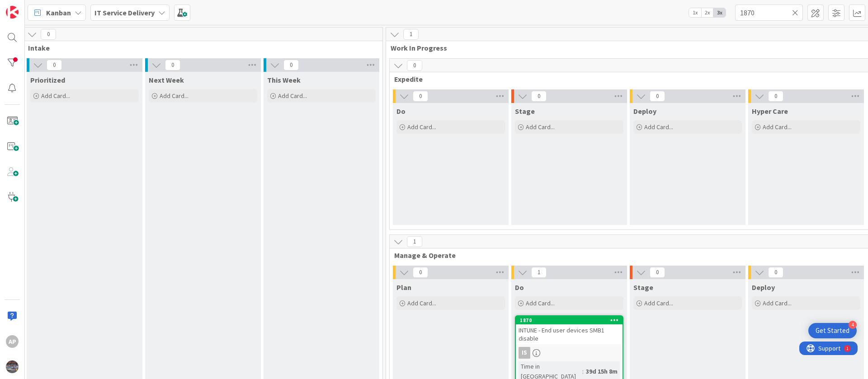 This screenshot has width=868, height=379. Describe the element at coordinates (30, 7) in the screenshot. I see `span: Support` at that location.